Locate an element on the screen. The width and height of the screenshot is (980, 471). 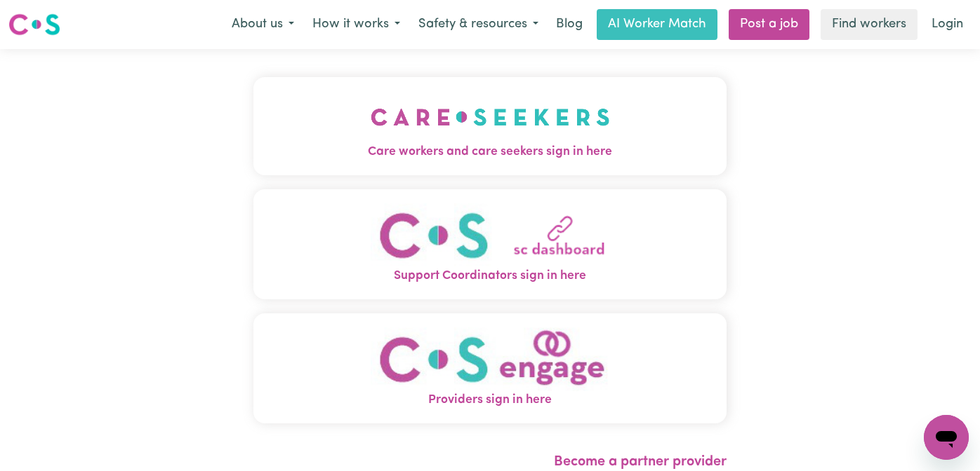
a: Post a job is located at coordinates (769, 25).